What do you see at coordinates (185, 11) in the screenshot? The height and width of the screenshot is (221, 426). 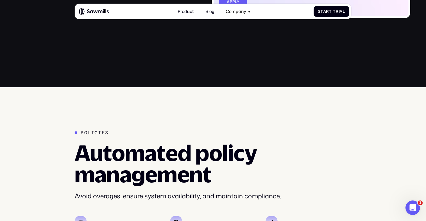 I see `a: Product` at bounding box center [185, 11].